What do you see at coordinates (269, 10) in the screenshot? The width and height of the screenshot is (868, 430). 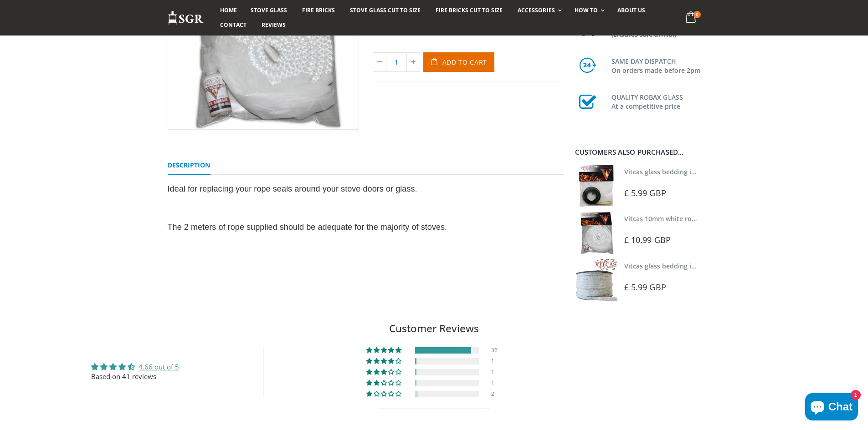 I see `a: Stove Glass` at bounding box center [269, 10].